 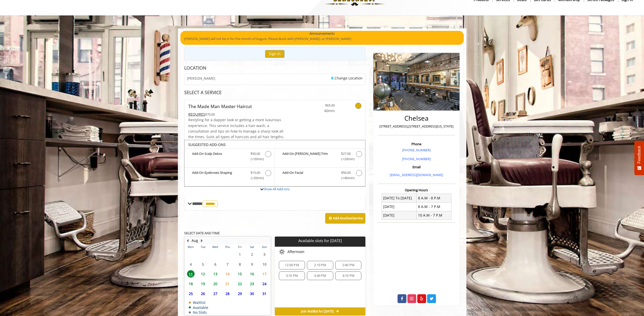 I want to click on th: Wed, so click(x=215, y=247).